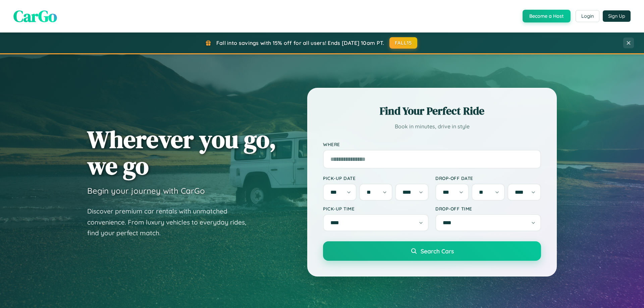 The width and height of the screenshot is (644, 308). Describe the element at coordinates (171, 222) in the screenshot. I see `p: Discover premium car rentals with unmatched convenience. From luxury vehicles to everyday rides, ...` at that location.